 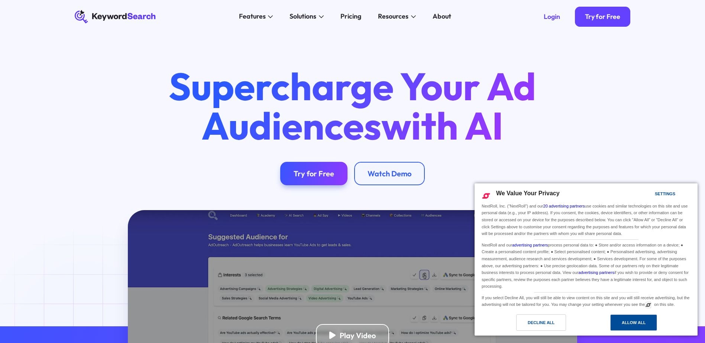 I want to click on div: Watch Demo, so click(x=390, y=174).